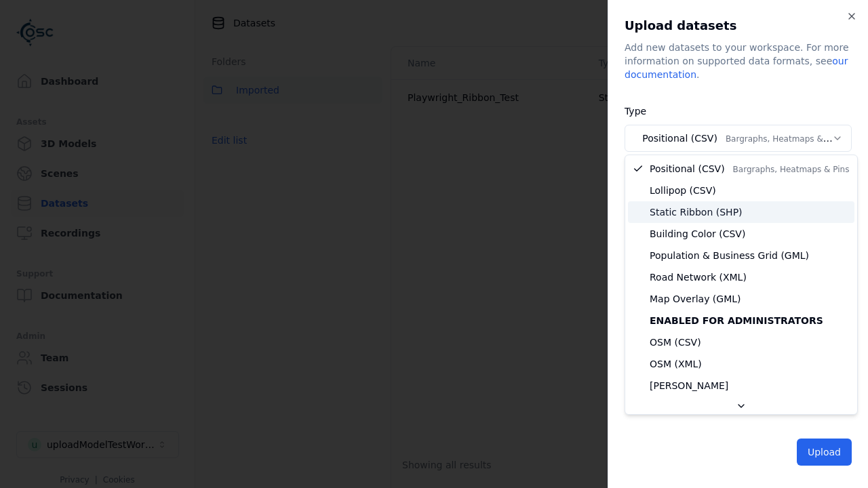 The image size is (868, 488). I want to click on span: Road Network (XML), so click(698, 277).